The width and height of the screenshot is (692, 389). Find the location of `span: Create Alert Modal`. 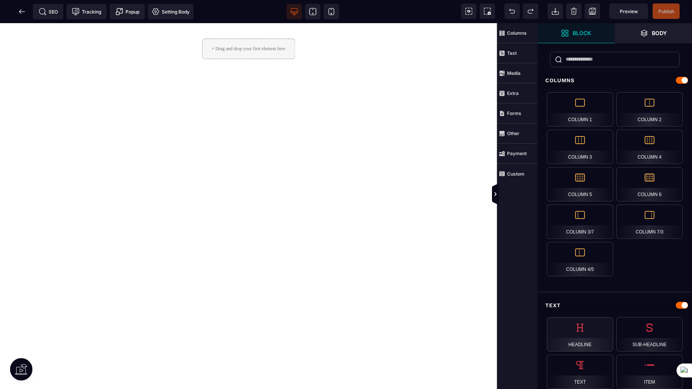

span: Create Alert Modal is located at coordinates (127, 12).